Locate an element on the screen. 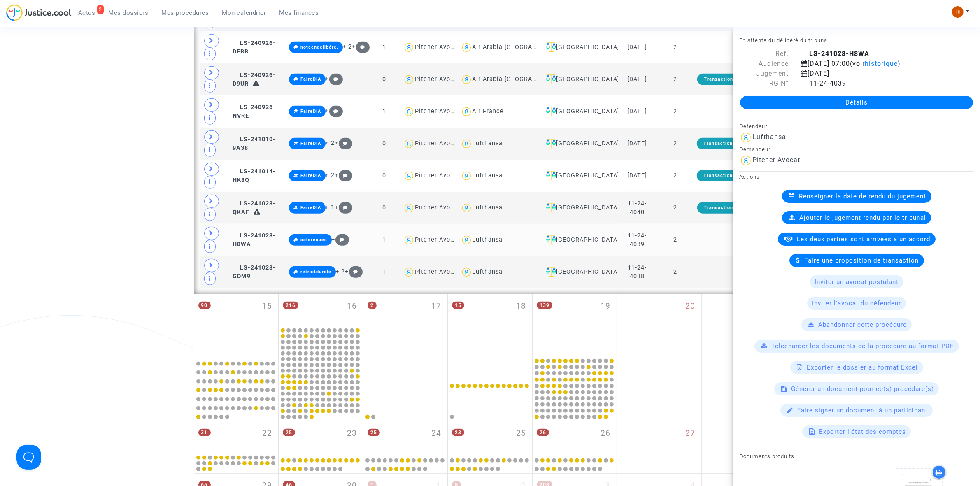  span: Mon calendrier is located at coordinates (244, 13).